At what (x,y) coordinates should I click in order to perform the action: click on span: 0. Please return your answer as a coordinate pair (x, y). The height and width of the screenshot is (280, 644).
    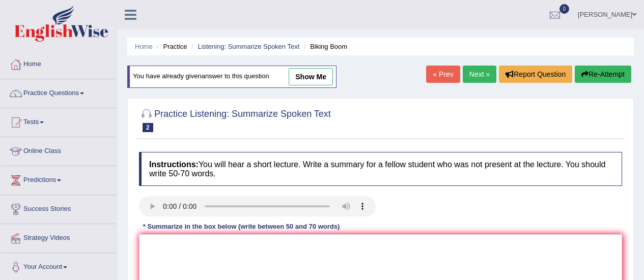
    Looking at the image, I should click on (565, 8).